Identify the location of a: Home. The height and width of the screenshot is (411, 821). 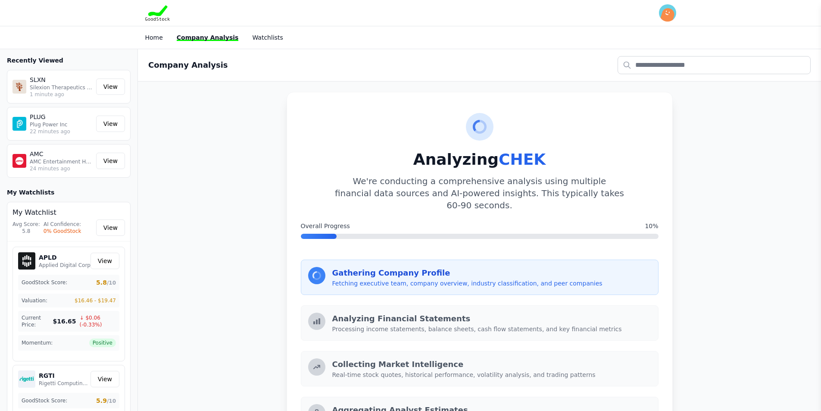
(154, 37).